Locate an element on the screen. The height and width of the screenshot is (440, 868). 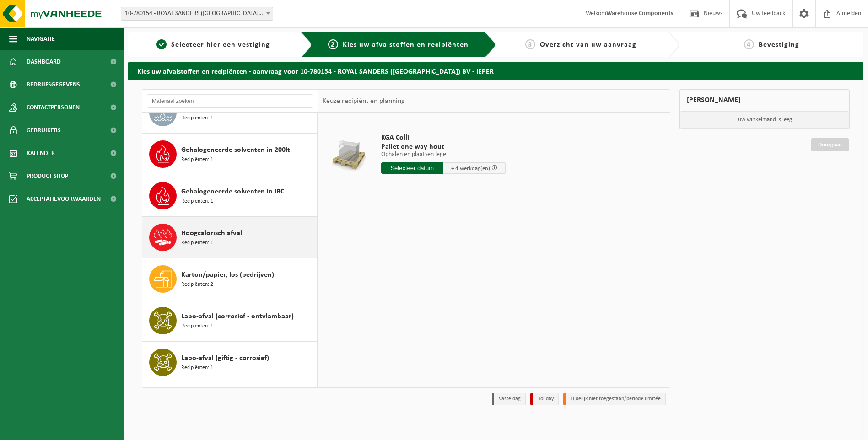
span: Gebruikers is located at coordinates (43, 130).